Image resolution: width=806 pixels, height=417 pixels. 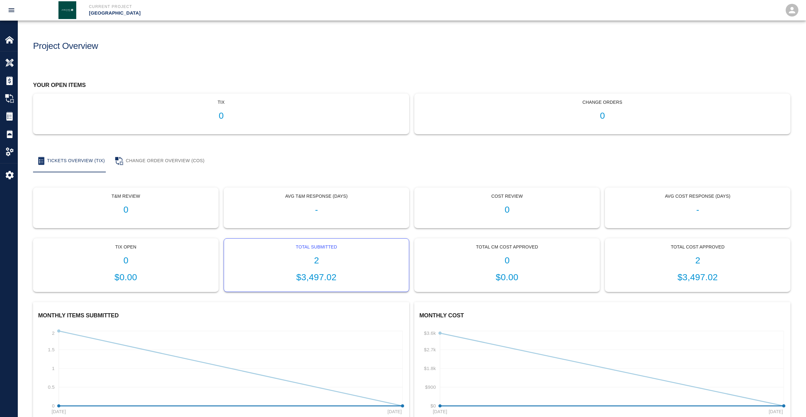 What do you see at coordinates (698, 247) in the screenshot?
I see `p: Total Cost Approved` at bounding box center [698, 247].